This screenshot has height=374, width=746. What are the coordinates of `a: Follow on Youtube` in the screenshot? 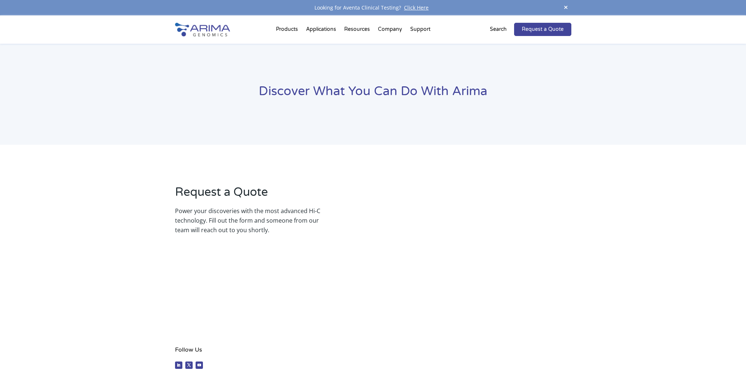 It's located at (199, 365).